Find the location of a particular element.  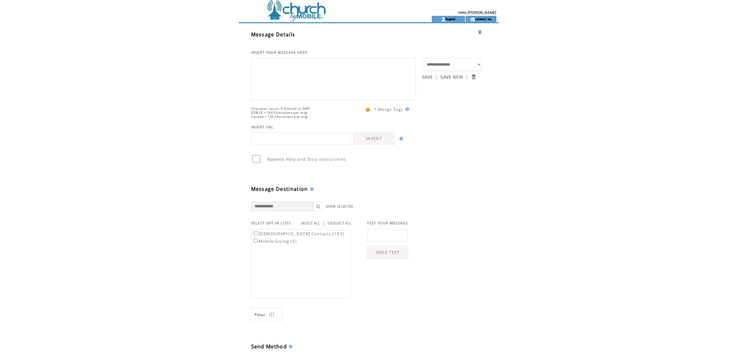

span: TEST YOUR MESSAGE is located at coordinates (388, 223).